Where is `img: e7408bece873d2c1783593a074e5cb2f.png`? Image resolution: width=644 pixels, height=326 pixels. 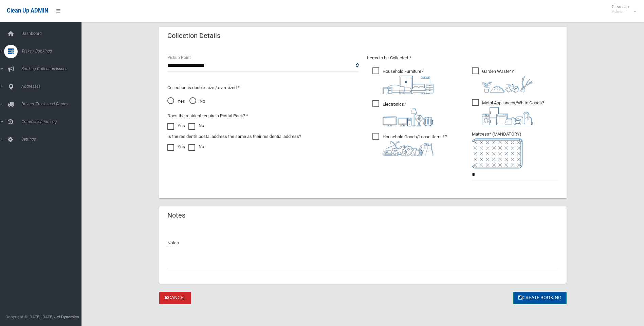
img: e7408bece873d2c1783593a074e5cb2f.png is located at coordinates (497, 153).